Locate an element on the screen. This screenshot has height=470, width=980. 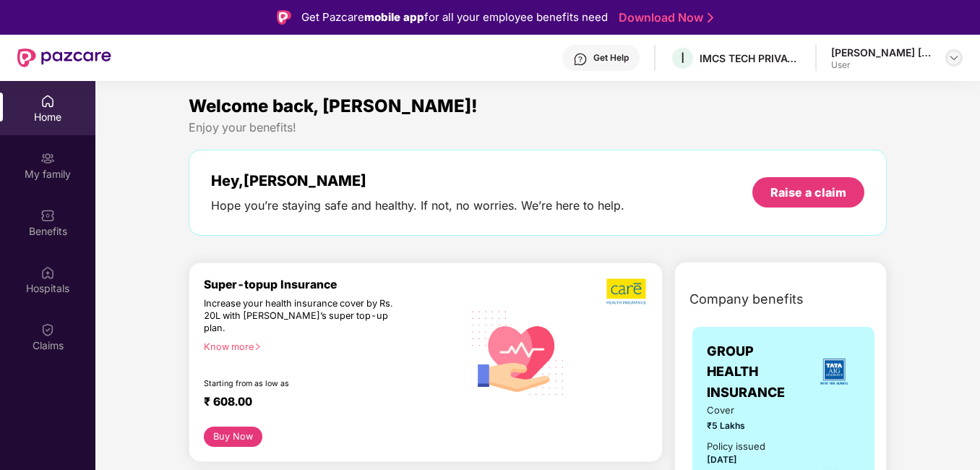
div: ₹ 608.00 is located at coordinates (326, 404).